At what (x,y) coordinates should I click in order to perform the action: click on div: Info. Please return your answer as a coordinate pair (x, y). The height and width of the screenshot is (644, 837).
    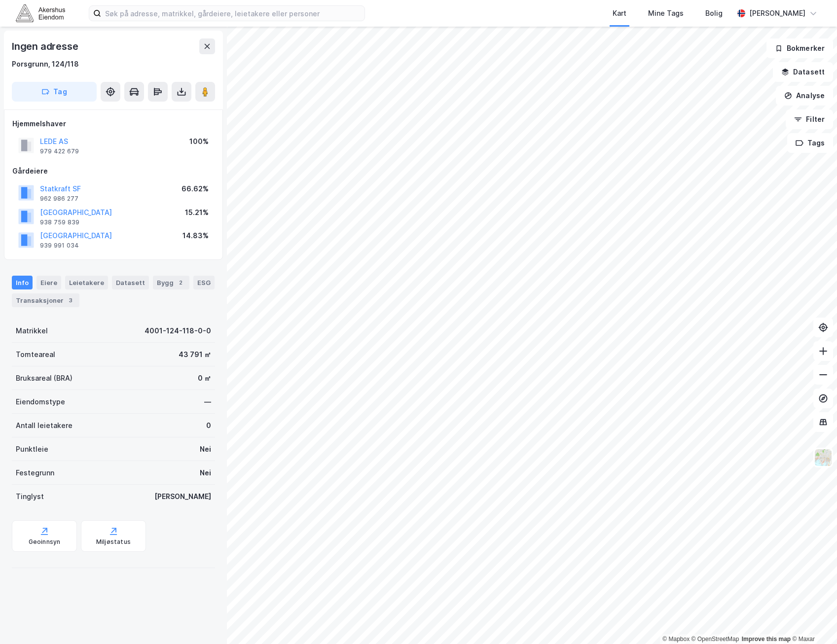
    Looking at the image, I should click on (22, 282).